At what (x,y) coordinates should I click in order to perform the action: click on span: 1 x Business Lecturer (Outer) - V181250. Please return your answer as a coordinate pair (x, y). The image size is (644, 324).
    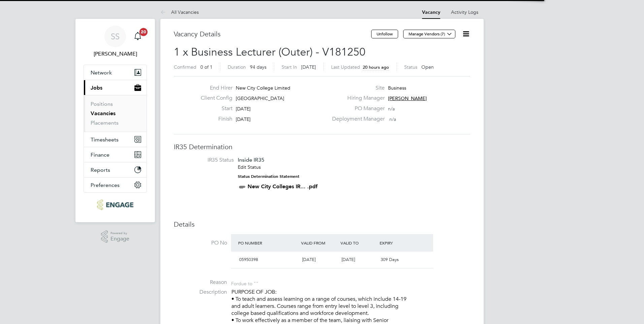
    Looking at the image, I should click on (269, 52).